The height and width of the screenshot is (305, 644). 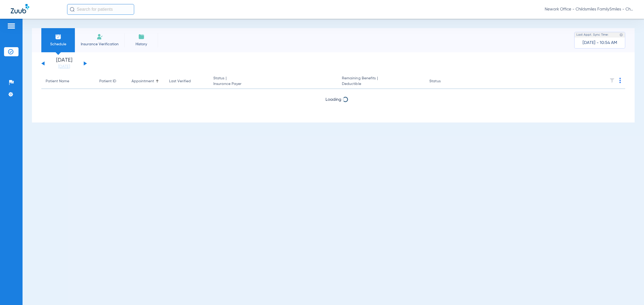 What do you see at coordinates (100, 44) in the screenshot?
I see `span: Insurance Verification` at bounding box center [100, 44].